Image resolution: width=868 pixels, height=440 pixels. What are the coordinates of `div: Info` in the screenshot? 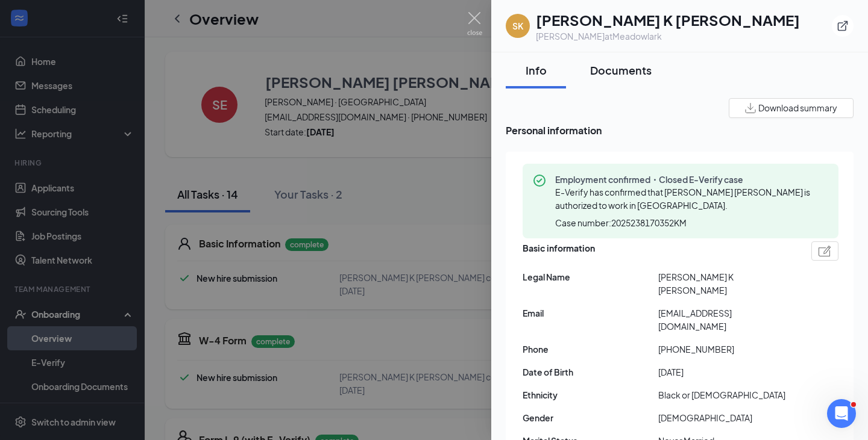 It's located at (536, 70).